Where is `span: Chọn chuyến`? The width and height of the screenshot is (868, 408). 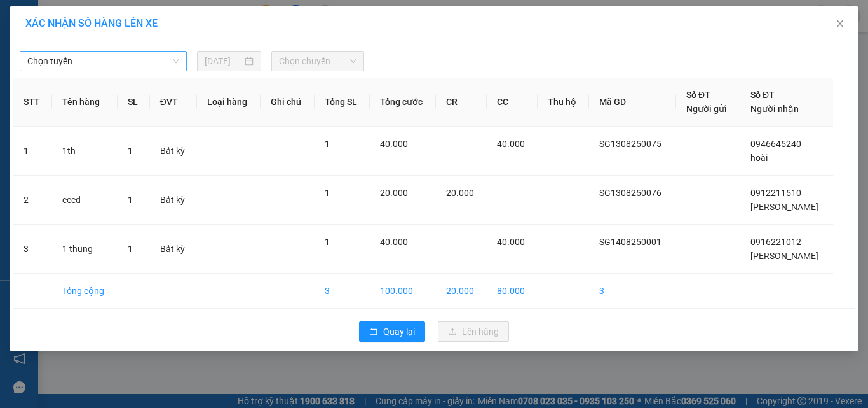 span: Chọn chuyến is located at coordinates (318, 61).